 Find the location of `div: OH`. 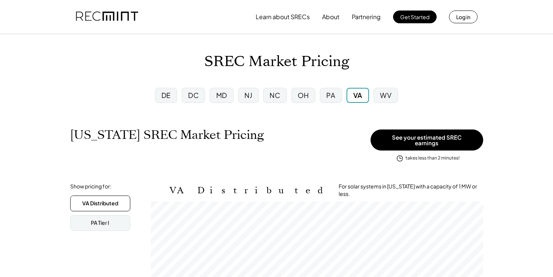

div: OH is located at coordinates (303, 95).